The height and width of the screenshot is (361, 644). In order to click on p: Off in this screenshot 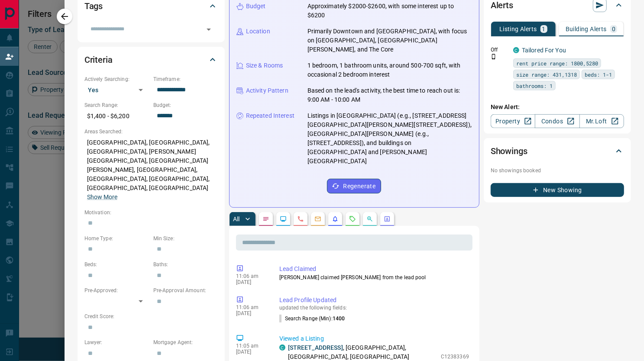, I will do `click(499, 50)`.